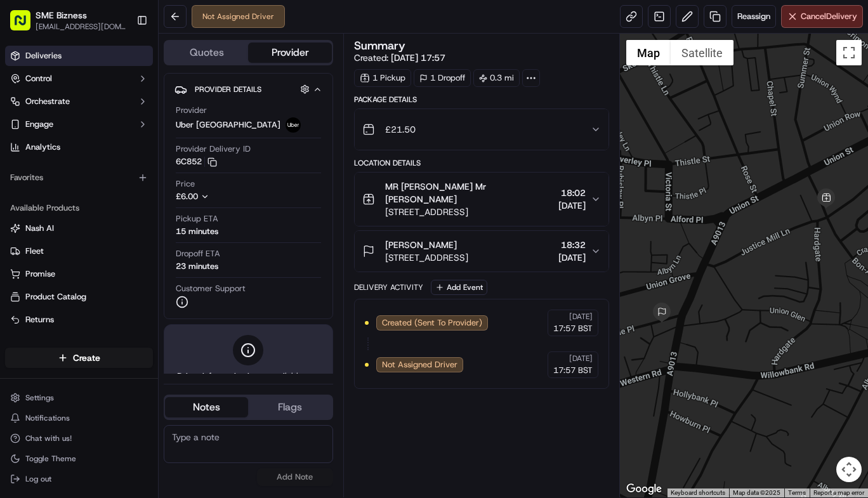  Describe the element at coordinates (197, 267) in the screenshot. I see `div: 23 minutes` at that location.